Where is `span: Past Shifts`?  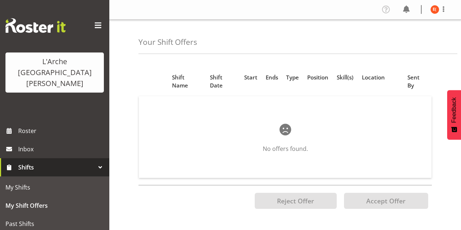
span: Past Shifts is located at coordinates (55, 224).